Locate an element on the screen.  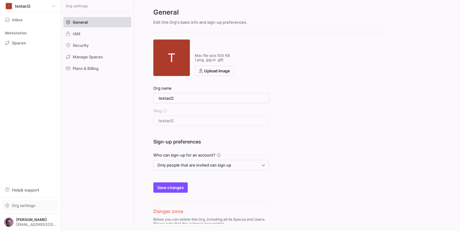
img: https://storage.googleapis.com/y42-prod-data-exchange/images/9mlvGdob1SBuJGjnK24K4byluFUhBXBzD3rX... is located at coordinates (9, 222).